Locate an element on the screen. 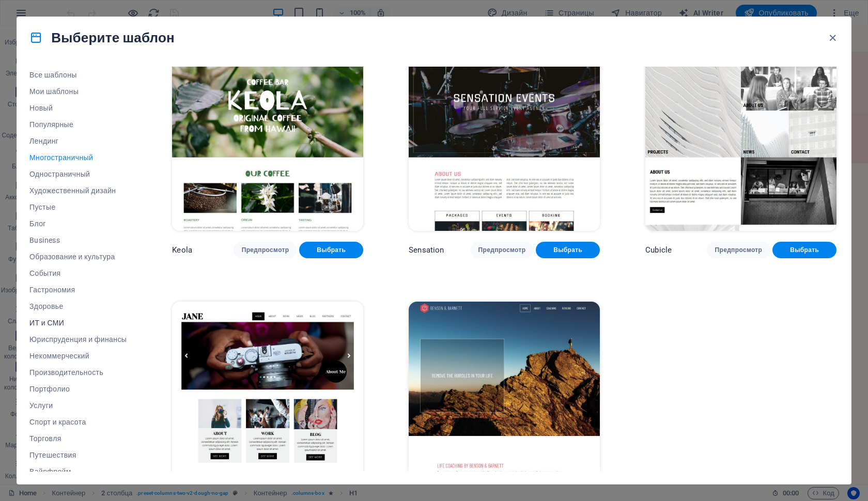 The width and height of the screenshot is (868, 501). span: Некоммерческий is located at coordinates (78, 356).